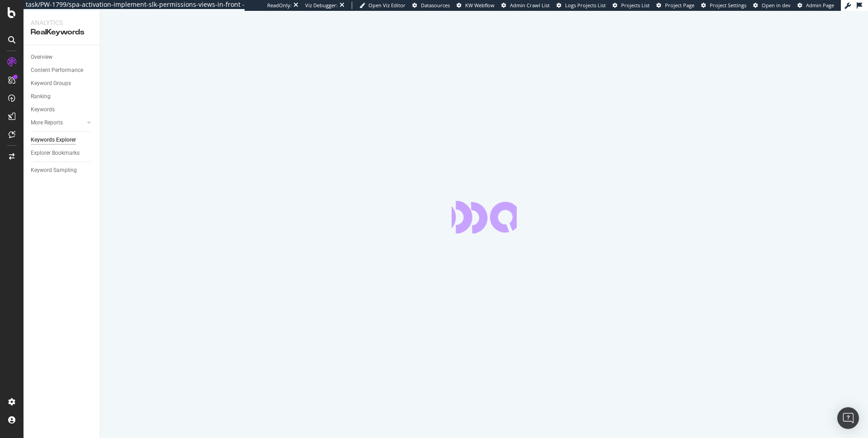 This screenshot has width=868, height=438. I want to click on div: Viz Debugger:, so click(321, 5).